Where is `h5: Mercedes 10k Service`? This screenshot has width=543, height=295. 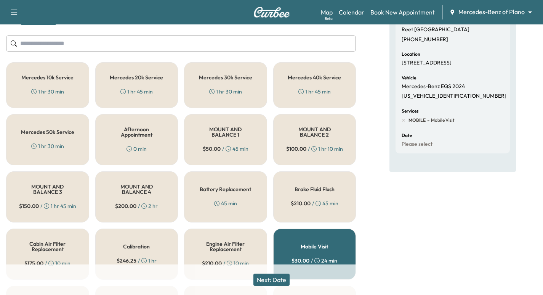 h5: Mercedes 10k Service is located at coordinates (47, 77).